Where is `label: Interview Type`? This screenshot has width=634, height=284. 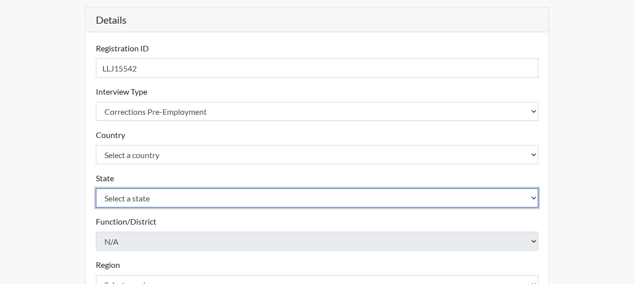 label: Interview Type is located at coordinates (122, 92).